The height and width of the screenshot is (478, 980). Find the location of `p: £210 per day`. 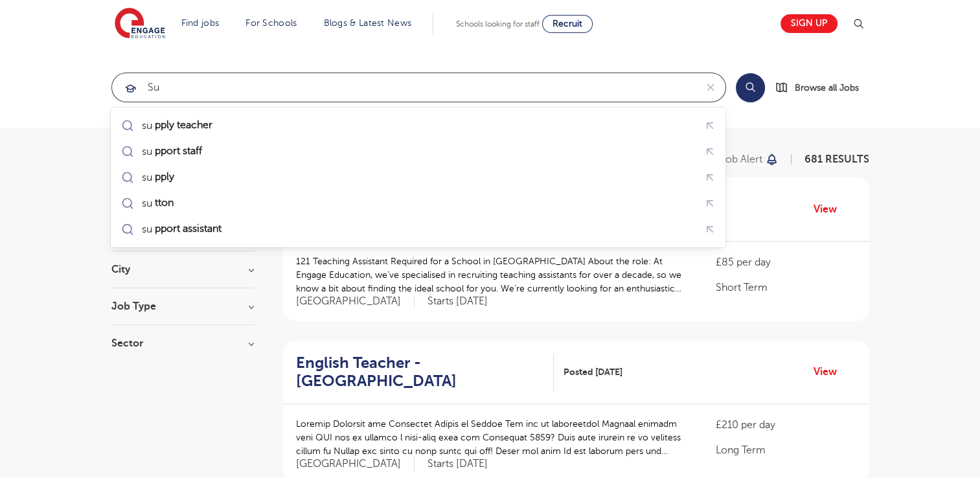

p: £210 per day is located at coordinates (786, 425).